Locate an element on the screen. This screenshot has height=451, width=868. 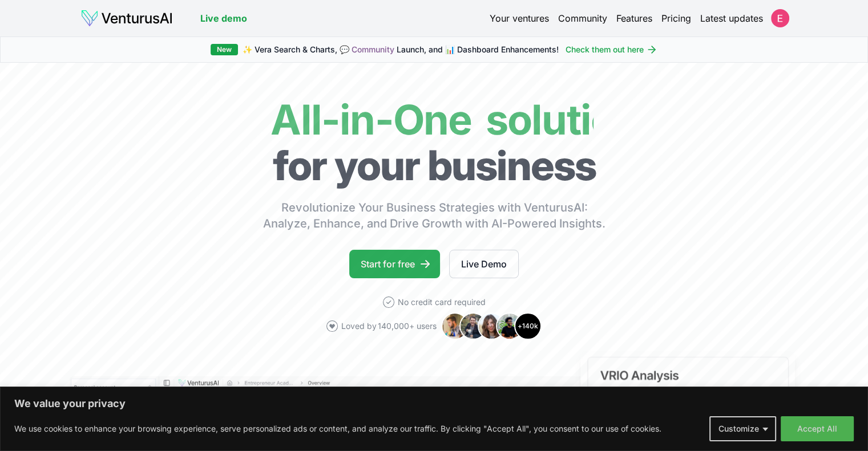
img: ACg8ocJAL2Y94oJVkfeUfYdhfnZyQf0eT5gt6LITohLp0wagV-j53w=s96-c is located at coordinates (780, 19).